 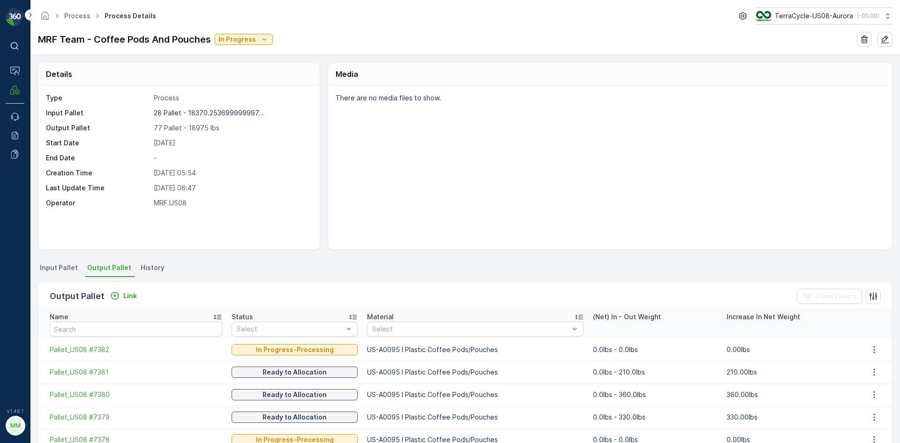 What do you see at coordinates (655, 395) in the screenshot?
I see `td: 0.0lbs - 360.0lbs` at bounding box center [655, 395].